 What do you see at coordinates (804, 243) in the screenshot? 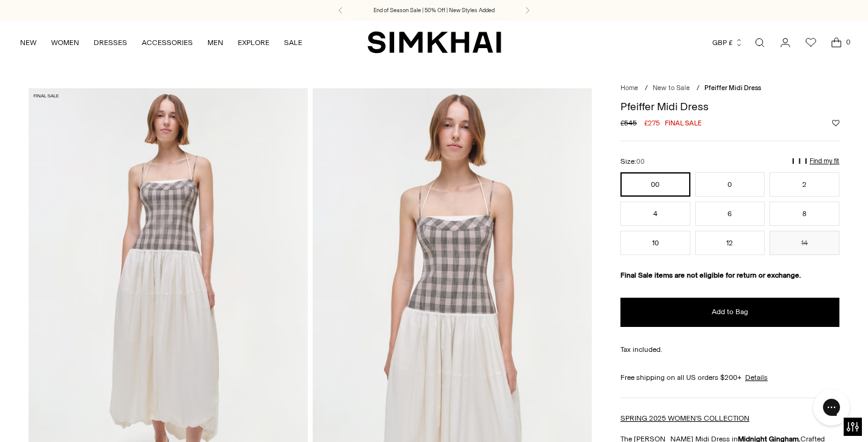
I see `button: 14` at bounding box center [804, 243].